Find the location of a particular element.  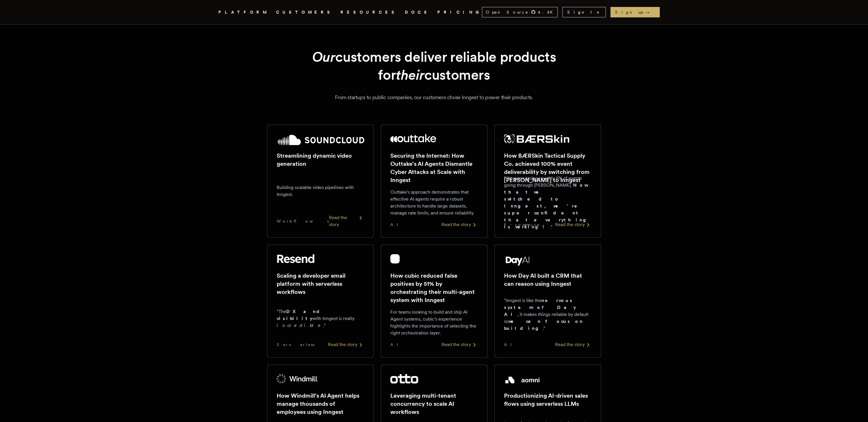

img: Outtake is located at coordinates (413, 138).